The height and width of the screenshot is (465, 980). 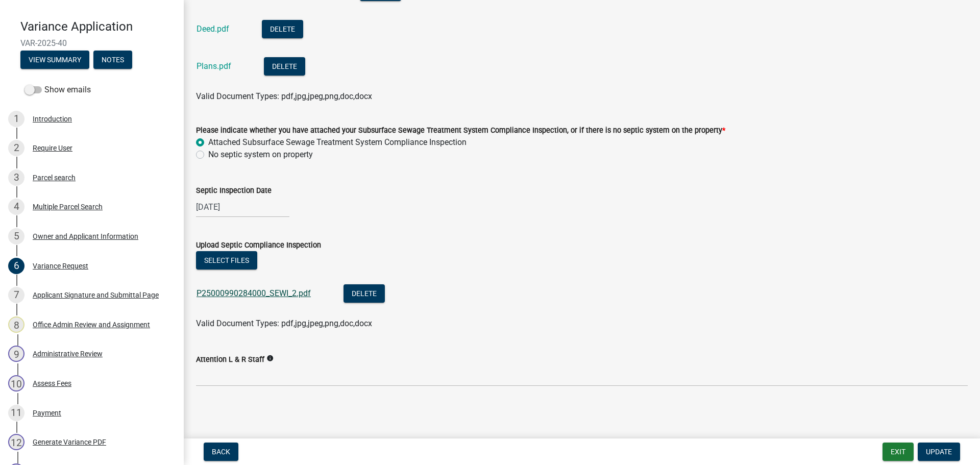 I want to click on label: Please indicate whether you have attached your Subsurface Sewage Treatment System Compliance Insp..., so click(x=461, y=131).